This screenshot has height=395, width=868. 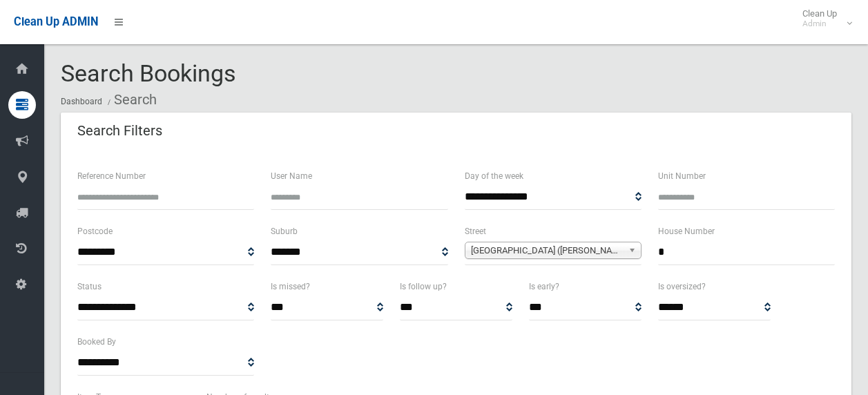 What do you see at coordinates (545, 287) in the screenshot?
I see `label: Is early?` at bounding box center [545, 287].